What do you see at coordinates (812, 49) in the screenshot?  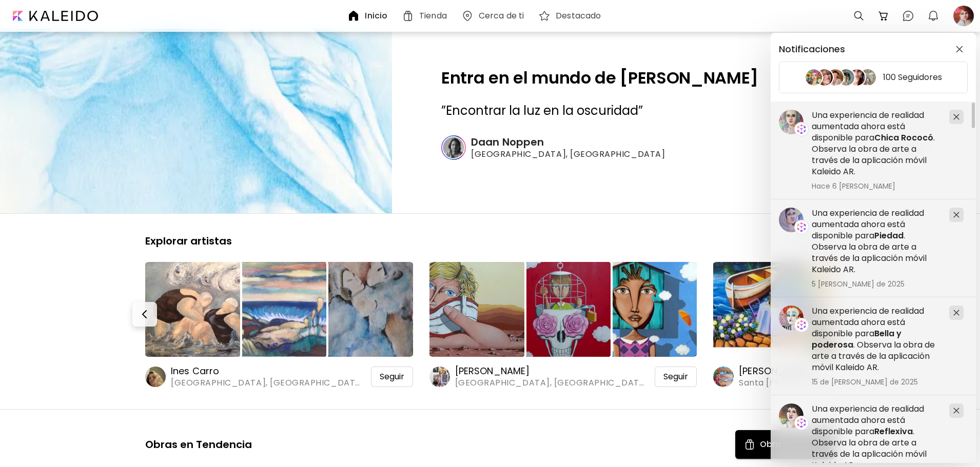 I see `h5: Notificaciones` at bounding box center [812, 49].